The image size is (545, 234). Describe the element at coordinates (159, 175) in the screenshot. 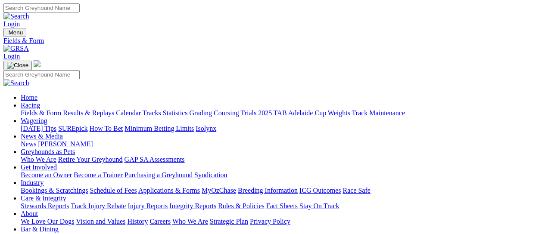

I see `a: Purchasing a Greyhound` at that location.